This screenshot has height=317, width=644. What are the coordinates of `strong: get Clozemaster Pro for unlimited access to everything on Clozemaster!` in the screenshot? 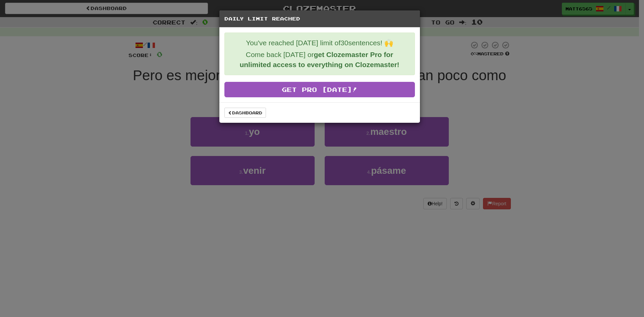 It's located at (320, 59).